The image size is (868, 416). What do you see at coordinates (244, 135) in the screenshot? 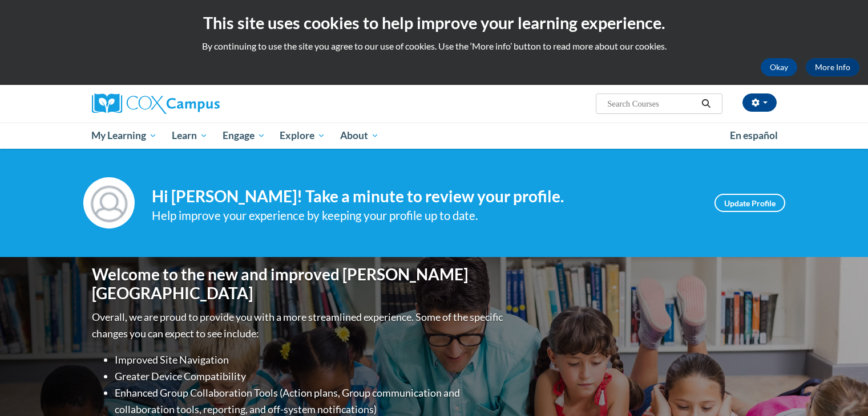
I see `span: Engage` at bounding box center [244, 135].